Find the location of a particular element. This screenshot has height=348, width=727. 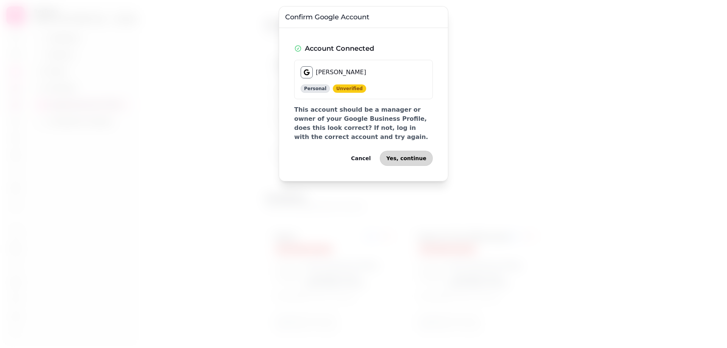

div: unverified is located at coordinates (349, 89).